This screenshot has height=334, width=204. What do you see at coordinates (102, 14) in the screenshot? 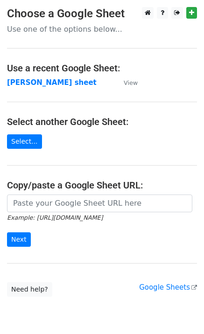
I see `h3: Choose a Google Sheet` at bounding box center [102, 14].